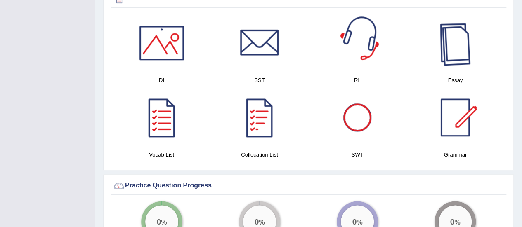 Image resolution: width=522 pixels, height=227 pixels. Describe the element at coordinates (161, 80) in the screenshot. I see `h4: DI` at that location.